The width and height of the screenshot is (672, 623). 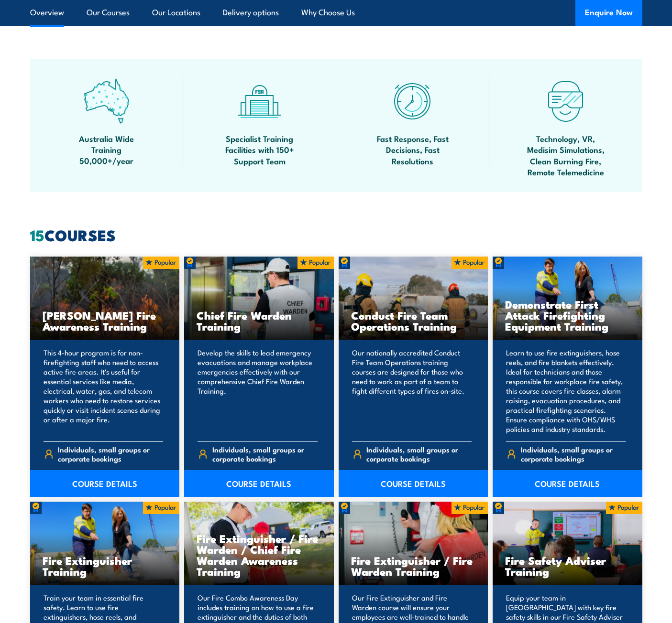 I want to click on h3: Fire Extinguisher / Fire Warden Training, so click(x=413, y=566).